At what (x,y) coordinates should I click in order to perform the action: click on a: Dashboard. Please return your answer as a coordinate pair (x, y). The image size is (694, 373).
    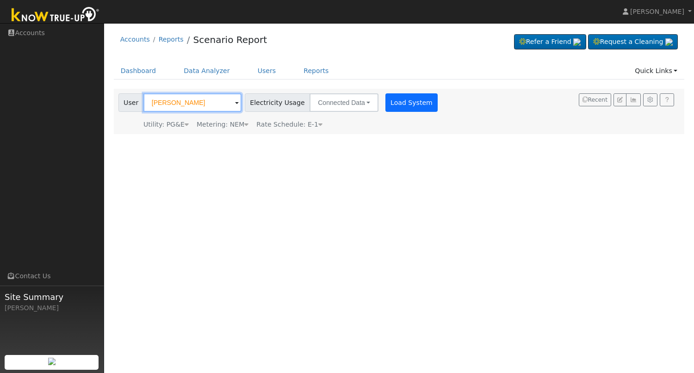
    Looking at the image, I should click on (138, 71).